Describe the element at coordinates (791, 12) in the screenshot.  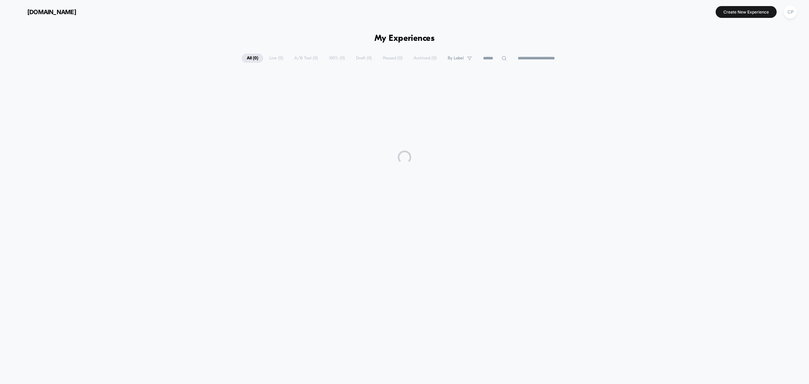
I see `div: CP` at that location.